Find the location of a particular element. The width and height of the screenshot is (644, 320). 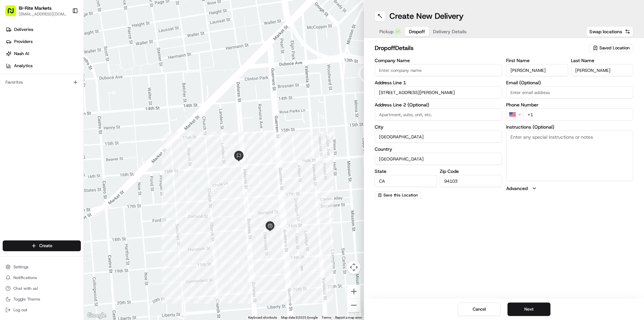

a: Powered byPylon is located at coordinates (64, 151).